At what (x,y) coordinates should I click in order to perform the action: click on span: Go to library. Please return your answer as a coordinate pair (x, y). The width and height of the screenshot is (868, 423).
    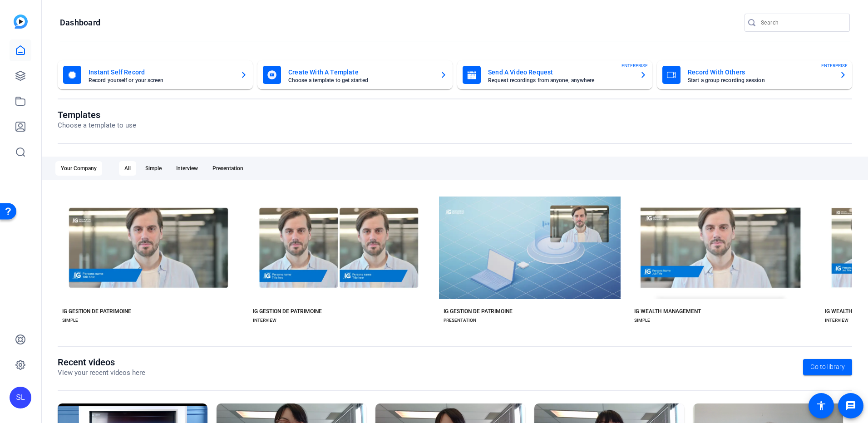
    Looking at the image, I should click on (828, 367).